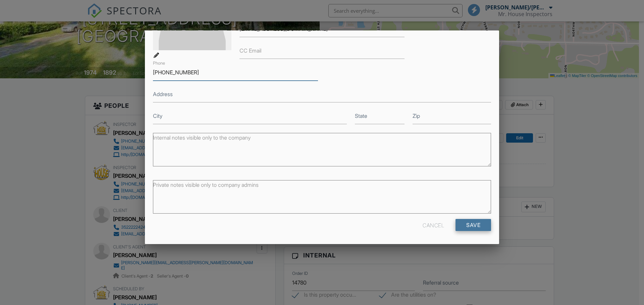  Describe the element at coordinates (206, 185) in the screenshot. I see `label: Private notes visible only to company admins` at that location.